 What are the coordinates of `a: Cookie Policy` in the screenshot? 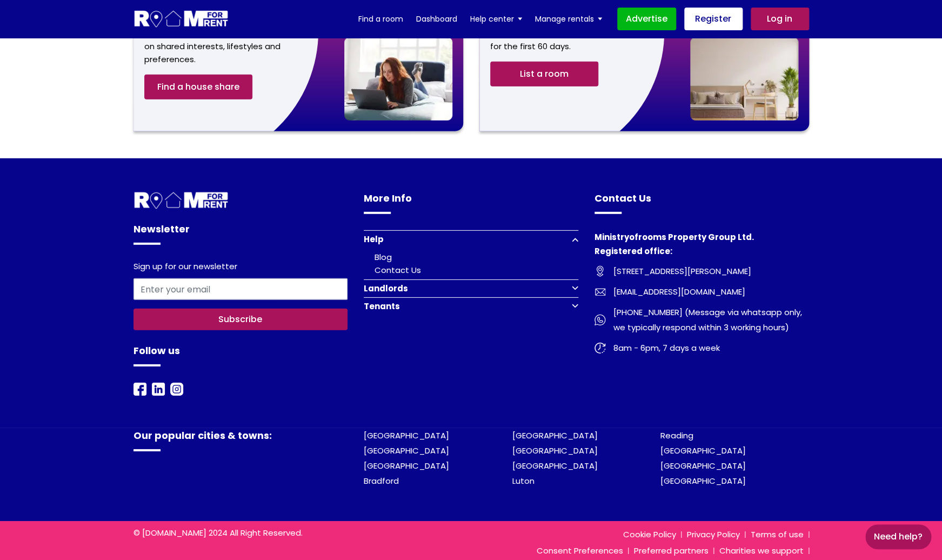 It's located at (650, 534).